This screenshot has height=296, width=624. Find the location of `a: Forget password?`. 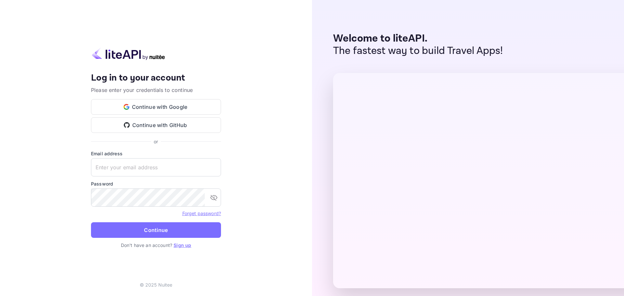

a: Forget password? is located at coordinates (202, 213).